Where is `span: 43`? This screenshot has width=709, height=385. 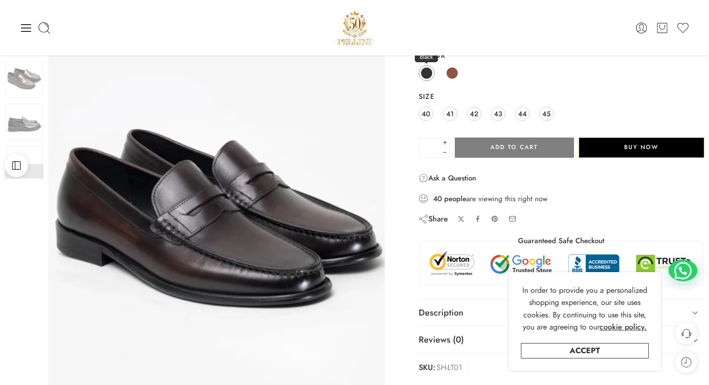
span: 43 is located at coordinates (498, 113).